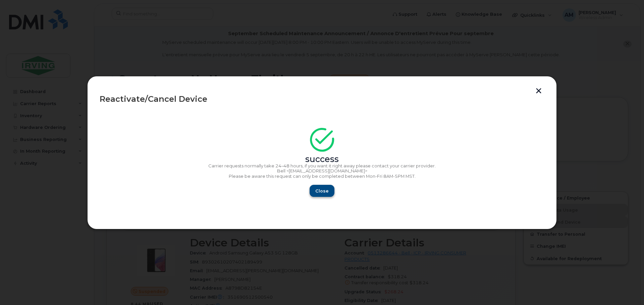 The width and height of the screenshot is (644, 305). What do you see at coordinates (322, 191) in the screenshot?
I see `button: Close` at bounding box center [322, 191].